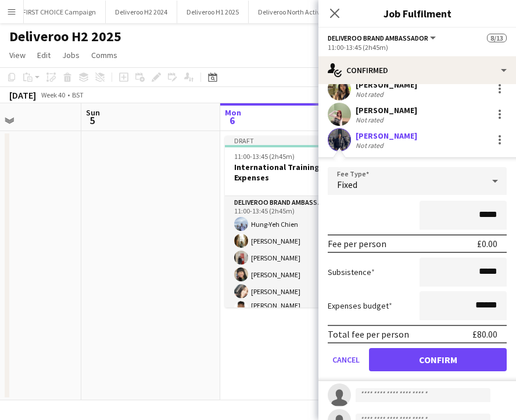 This screenshot has width=516, height=420. What do you see at coordinates (78, 95) in the screenshot?
I see `div: BST` at bounding box center [78, 95].